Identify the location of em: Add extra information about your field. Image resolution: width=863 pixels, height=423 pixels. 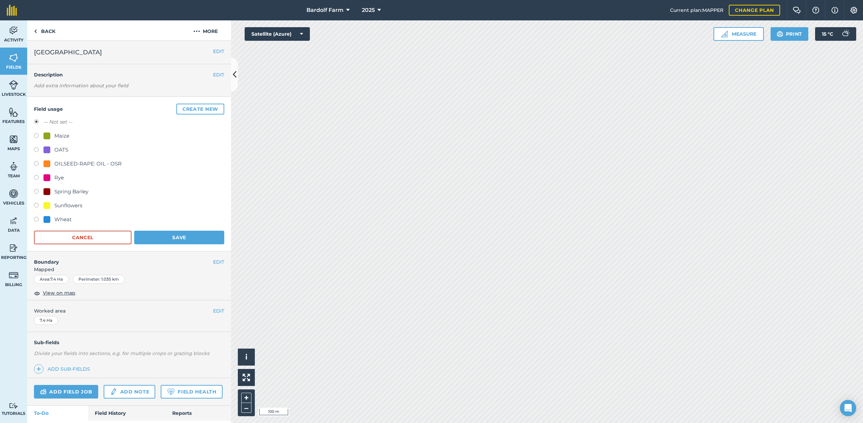
(81, 86).